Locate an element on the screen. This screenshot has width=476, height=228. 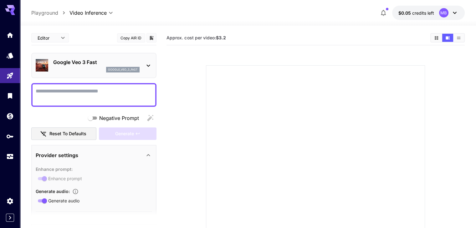
button: Expand sidebar is located at coordinates (10, 218).